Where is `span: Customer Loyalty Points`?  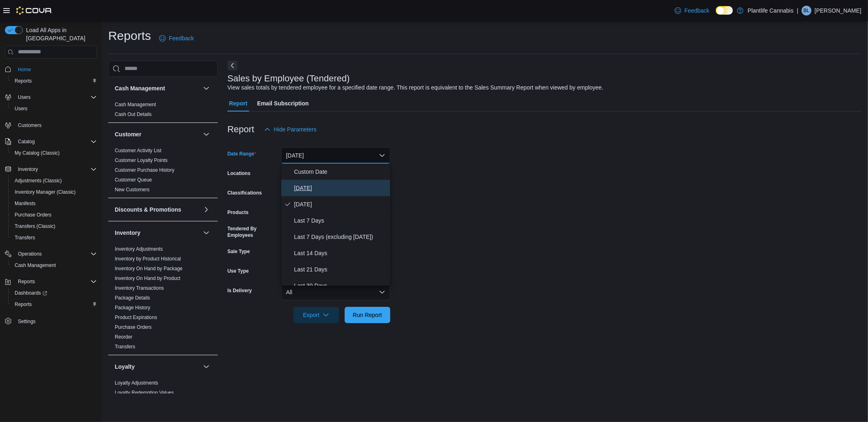 span: Customer Loyalty Points is located at coordinates (141, 160).